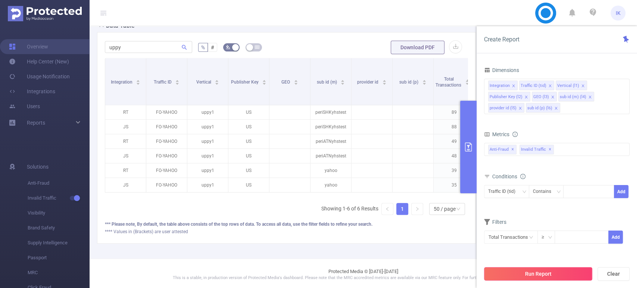  Describe the element at coordinates (327, 82) in the screenshot. I see `span: sub id (m)` at that location.